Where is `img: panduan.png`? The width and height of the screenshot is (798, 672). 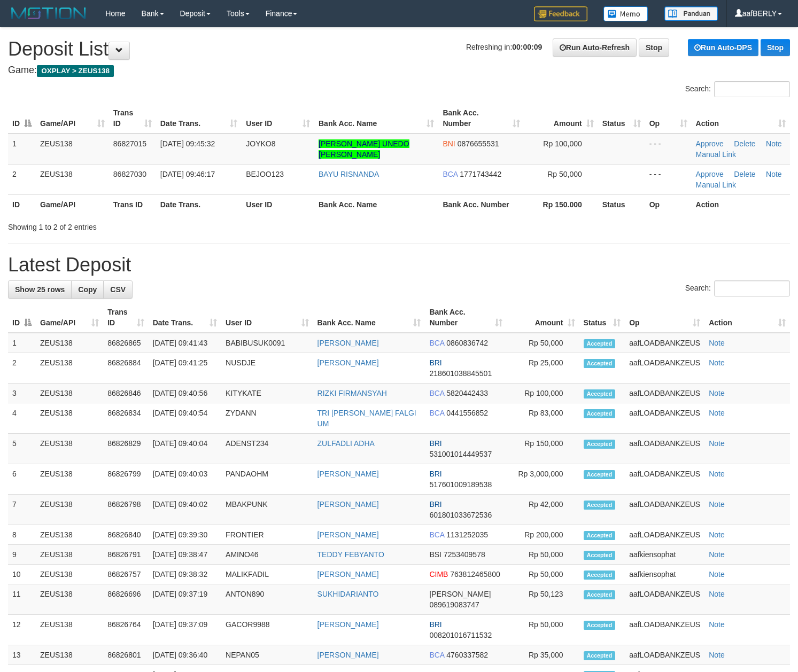
img: panduan.png is located at coordinates (691, 13).